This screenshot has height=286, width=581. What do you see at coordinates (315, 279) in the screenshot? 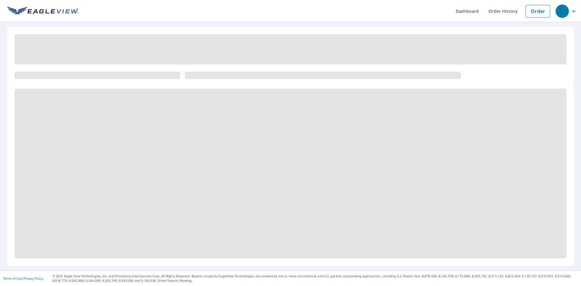
I see `p: © 2025 Eagle View Technologies, Inc. and Pictometry International Corp. All Rights Reserved. Repo...` at bounding box center [315, 279].